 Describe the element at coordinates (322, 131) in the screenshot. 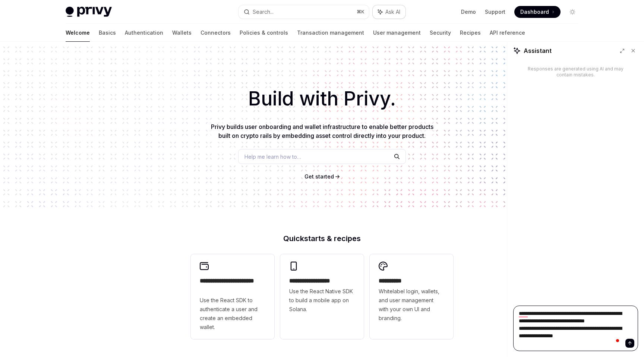

I see `span: Privy builds user onboarding and wallet infrastructure to enable better products built on crypto ...` at that location.